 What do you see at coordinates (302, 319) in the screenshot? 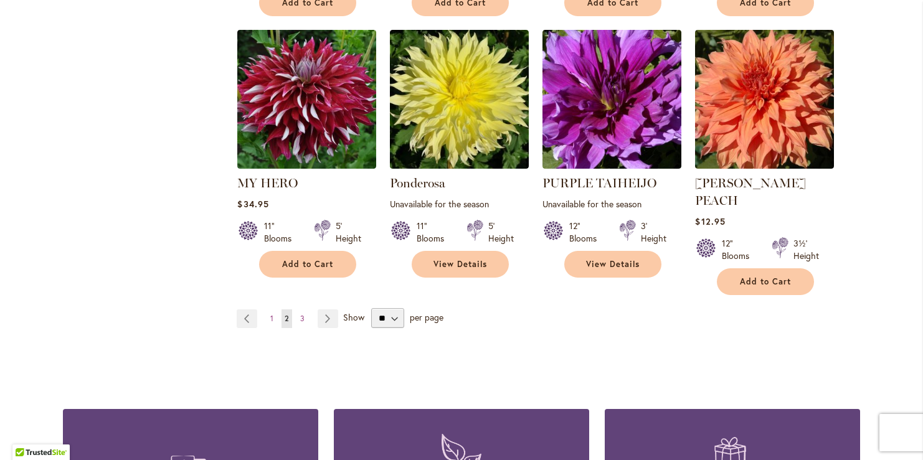
I see `a: 3` at bounding box center [302, 319].